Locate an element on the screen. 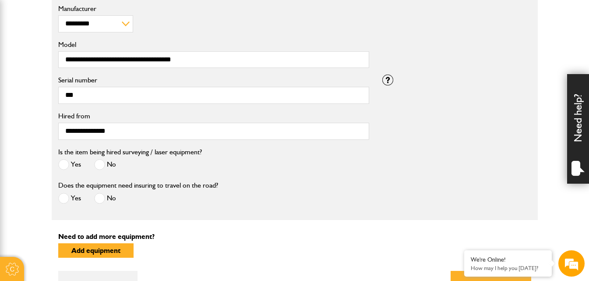  label: Hired from is located at coordinates (214, 116).